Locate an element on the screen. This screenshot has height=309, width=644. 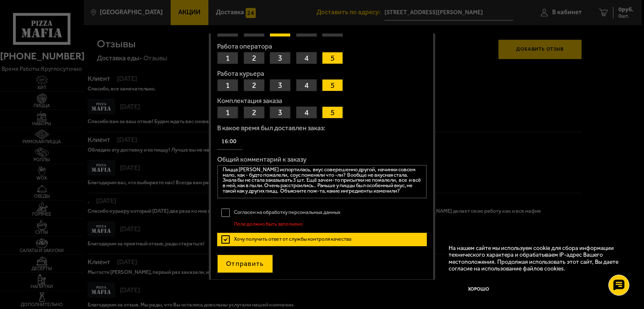
label: В какое время был доставлен заказ: is located at coordinates (322, 128).